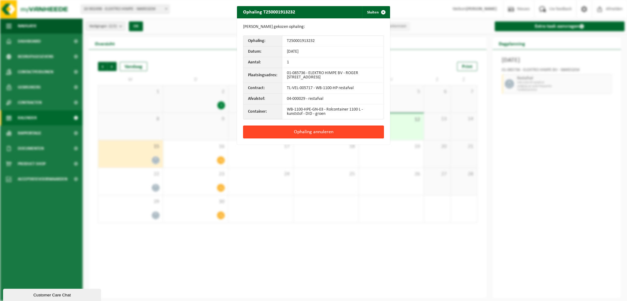 The width and height of the screenshot is (627, 301). Describe the element at coordinates (333, 88) in the screenshot. I see `td: TL-VEL-005717 - WB-1100-HP restafval` at that location.